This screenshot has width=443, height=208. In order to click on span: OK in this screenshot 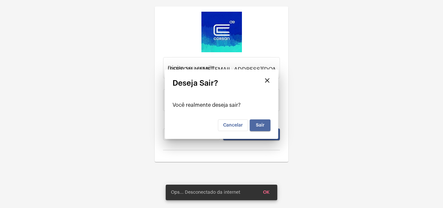, I will do `click(266, 192)`.